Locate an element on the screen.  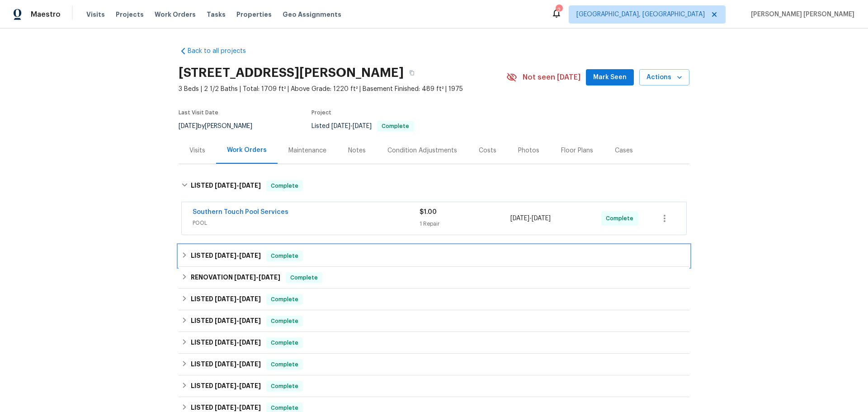
span: Mark Seen is located at coordinates (610, 77).